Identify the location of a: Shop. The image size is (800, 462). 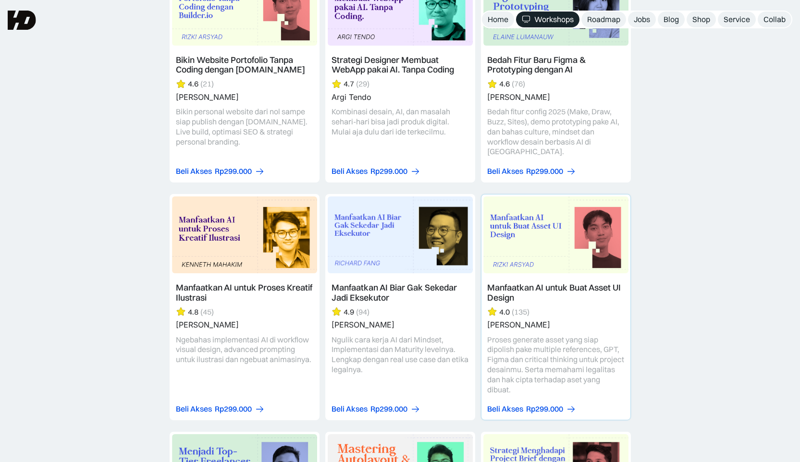
(701, 19).